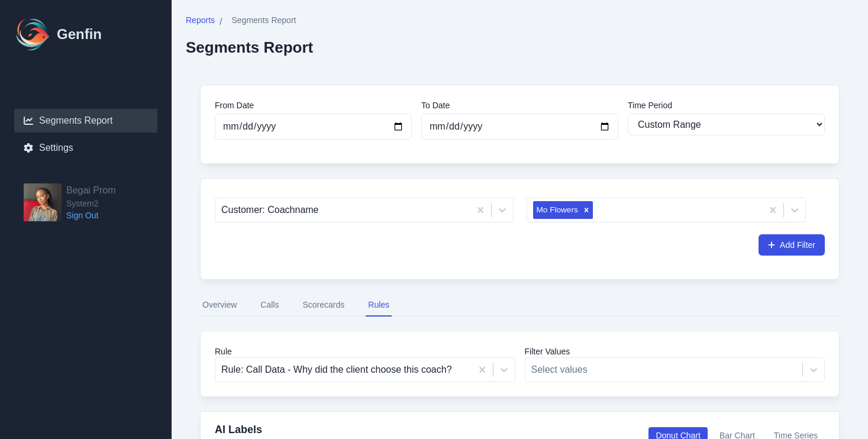 This screenshot has height=439, width=868. What do you see at coordinates (219, 305) in the screenshot?
I see `button: Overview` at bounding box center [219, 305].